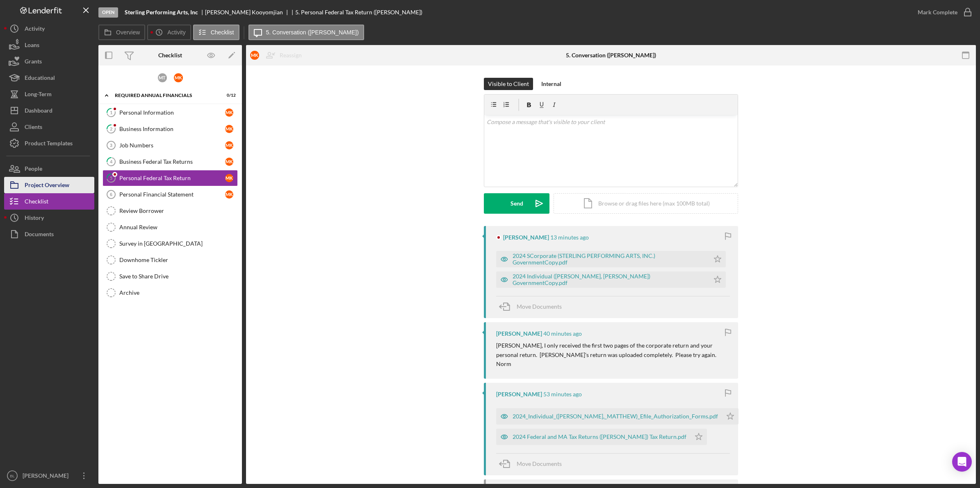  What do you see at coordinates (172, 146) in the screenshot?
I see `div: Job Numbers` at bounding box center [172, 146].